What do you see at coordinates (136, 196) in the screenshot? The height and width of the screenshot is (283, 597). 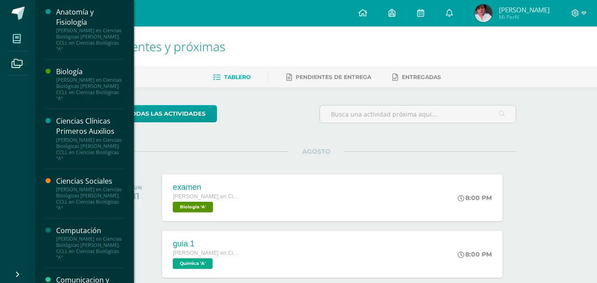 I see `div: 11` at bounding box center [136, 196].